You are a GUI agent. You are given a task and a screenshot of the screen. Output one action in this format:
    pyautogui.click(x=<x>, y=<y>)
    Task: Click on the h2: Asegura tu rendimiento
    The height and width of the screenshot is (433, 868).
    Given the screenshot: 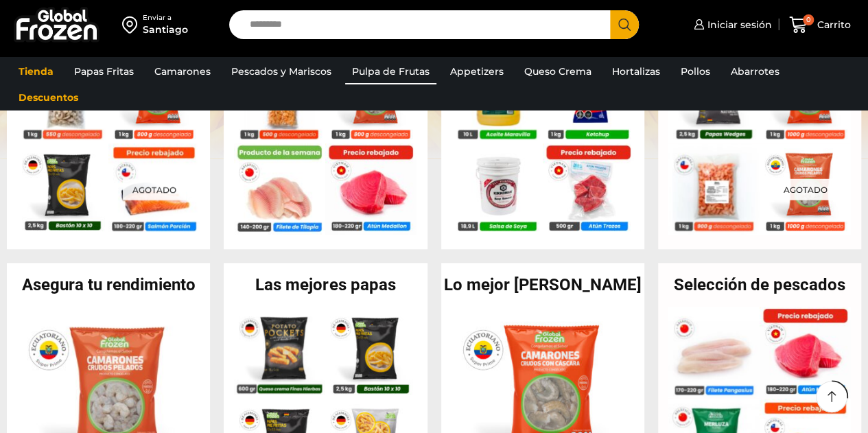 What is the action you would take?
    pyautogui.click(x=108, y=285)
    